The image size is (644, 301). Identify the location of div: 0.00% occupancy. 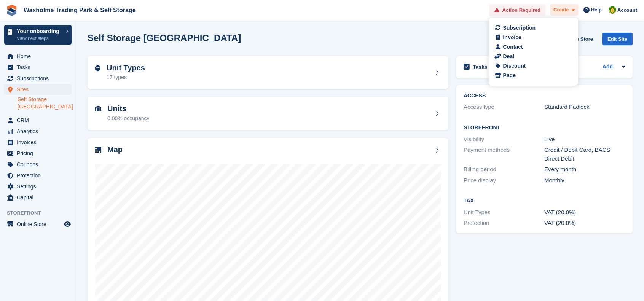
(128, 118).